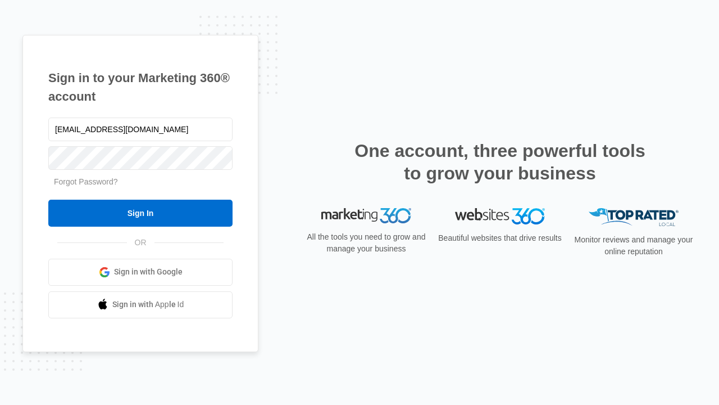  I want to click on input: Sign In, so click(141, 213).